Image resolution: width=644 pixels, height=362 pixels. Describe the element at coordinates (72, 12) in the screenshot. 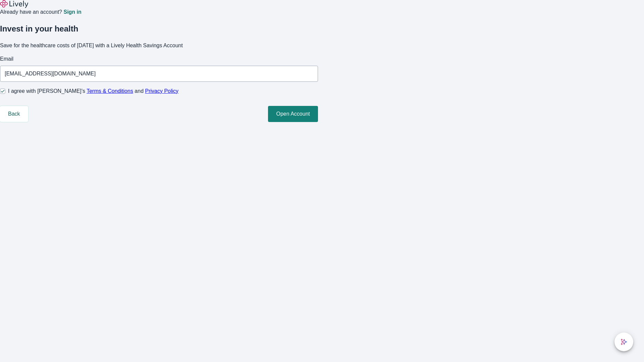

I see `a: Sign in` at that location.